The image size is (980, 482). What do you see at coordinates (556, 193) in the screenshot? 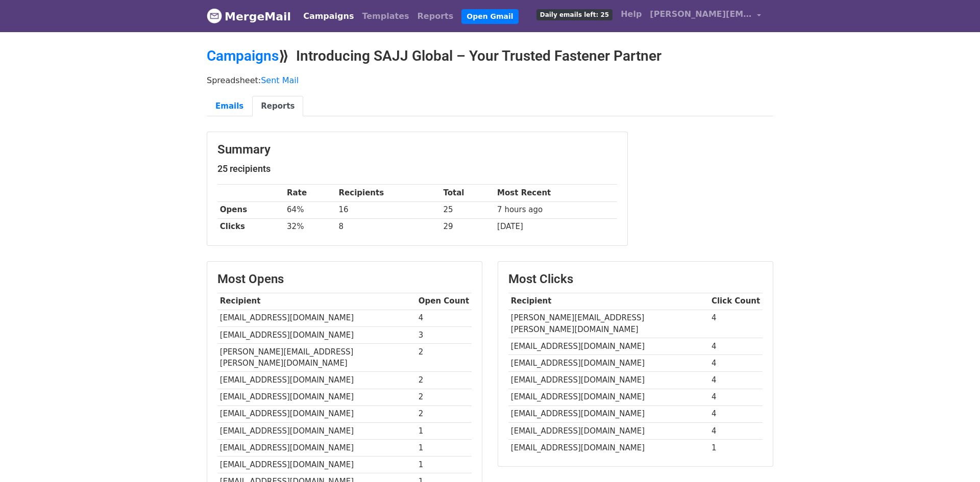
I see `th: Most Recent` at bounding box center [556, 193].